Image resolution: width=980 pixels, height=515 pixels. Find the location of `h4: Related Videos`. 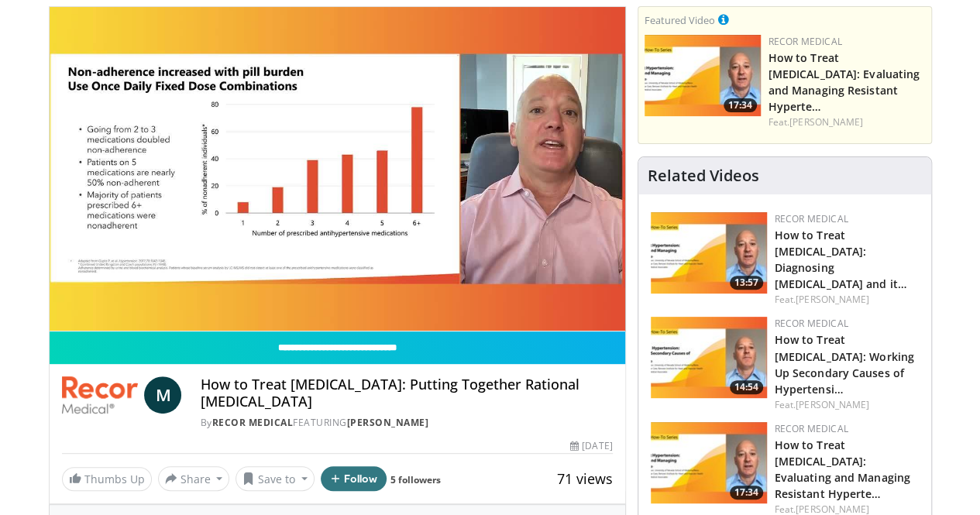

h4: Related Videos is located at coordinates (703, 176).